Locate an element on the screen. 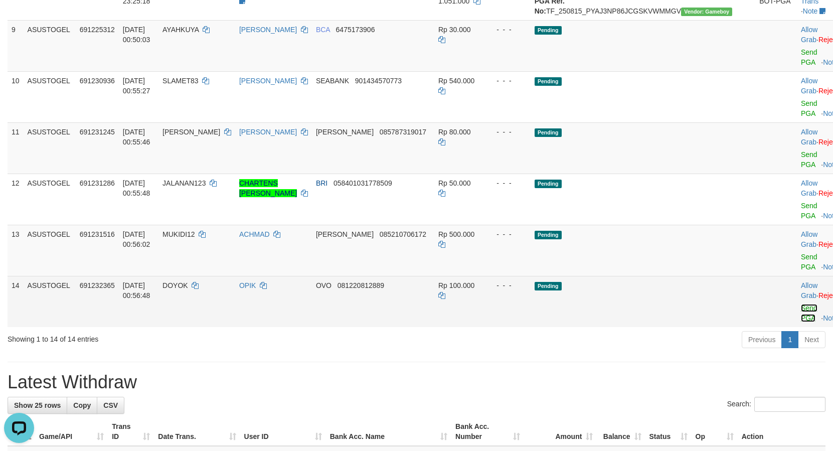  a: OPIK is located at coordinates (247, 285).